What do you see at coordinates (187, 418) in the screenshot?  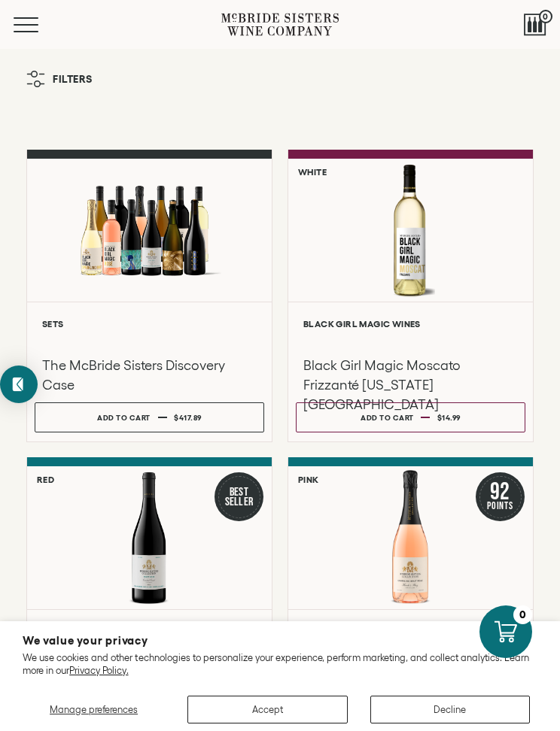 I see `span: $417.89` at bounding box center [187, 418].